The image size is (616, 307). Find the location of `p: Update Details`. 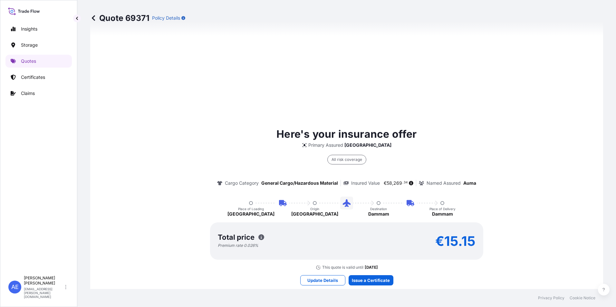

p: Update Details is located at coordinates (322, 280).